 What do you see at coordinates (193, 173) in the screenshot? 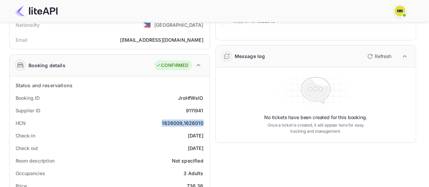
I see `div: 3 Adults` at bounding box center [193, 173].